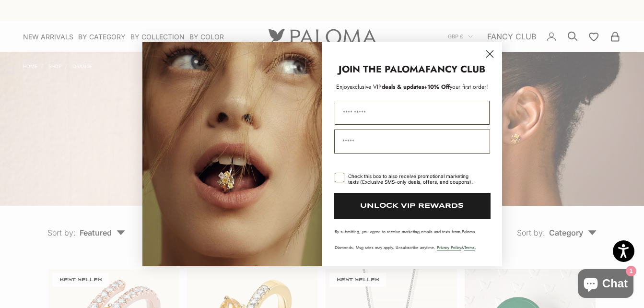  Describe the element at coordinates (413, 179) in the screenshot. I see `div: Check this box to also receive promotional marketing texts (Exclusive SMS-only deals, offers, and...` at that location.